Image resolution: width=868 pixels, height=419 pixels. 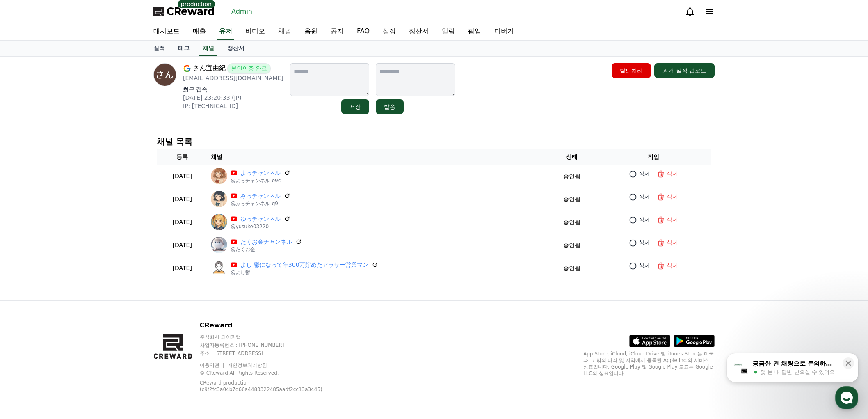 What do you see at coordinates (363, 32) in the screenshot?
I see `a: FAQ` at bounding box center [363, 32].